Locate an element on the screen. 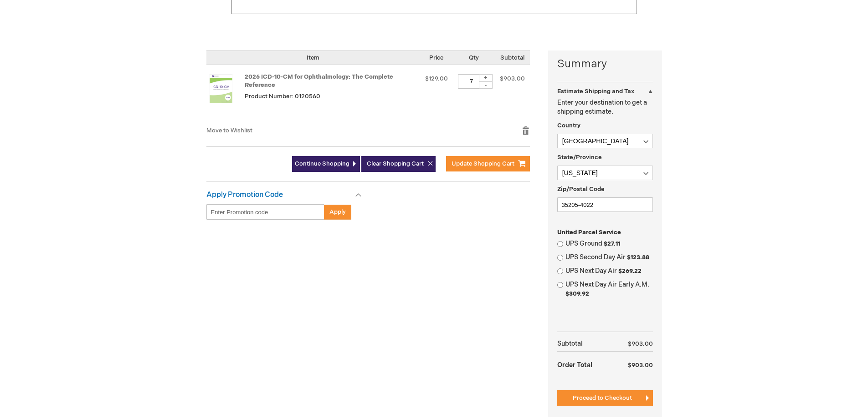  strong: Apply Promotion Code is located at coordinates (245, 194).